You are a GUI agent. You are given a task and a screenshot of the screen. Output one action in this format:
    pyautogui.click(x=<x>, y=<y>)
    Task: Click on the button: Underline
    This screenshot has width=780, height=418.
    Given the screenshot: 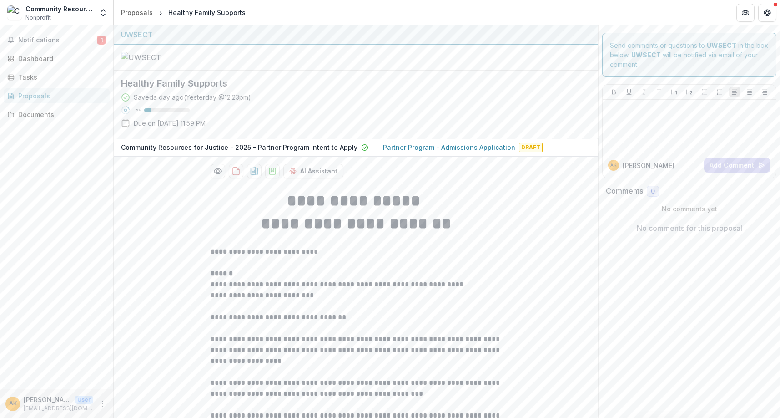 What is the action you would take?
    pyautogui.click(x=629, y=92)
    